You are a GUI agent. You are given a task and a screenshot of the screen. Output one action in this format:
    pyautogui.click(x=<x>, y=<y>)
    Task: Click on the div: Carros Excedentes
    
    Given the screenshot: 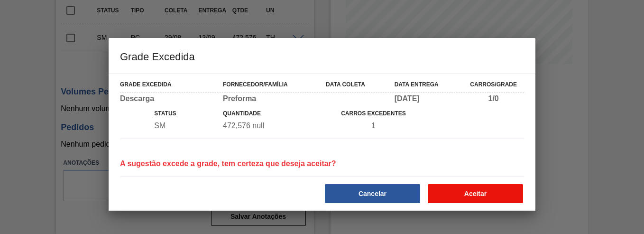 What is the action you would take?
    pyautogui.click(x=373, y=114)
    